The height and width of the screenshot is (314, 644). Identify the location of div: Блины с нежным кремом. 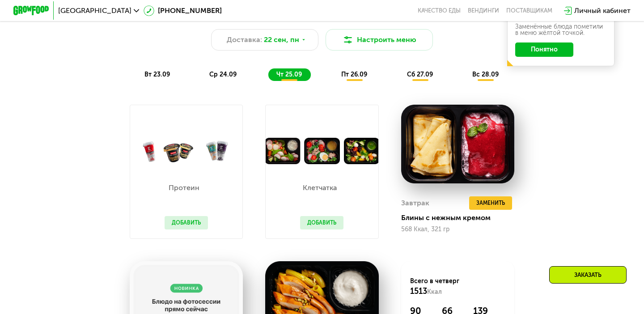
(461, 218).